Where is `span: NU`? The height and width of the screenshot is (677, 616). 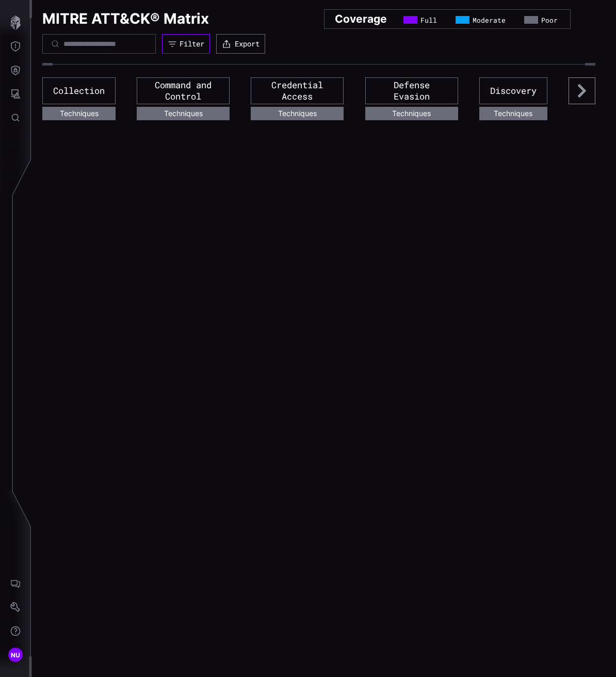
span: NU is located at coordinates (15, 655).